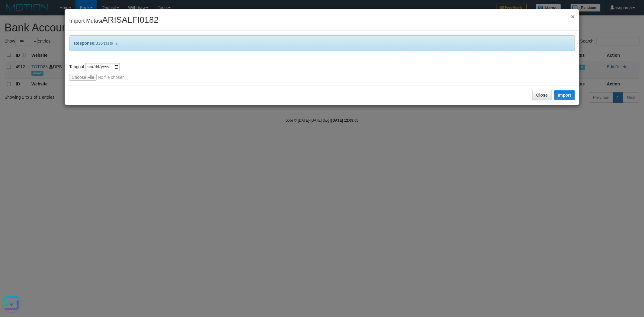 This screenshot has height=317, width=644. Describe the element at coordinates (130, 20) in the screenshot. I see `span: ARISALFI0182` at that location.